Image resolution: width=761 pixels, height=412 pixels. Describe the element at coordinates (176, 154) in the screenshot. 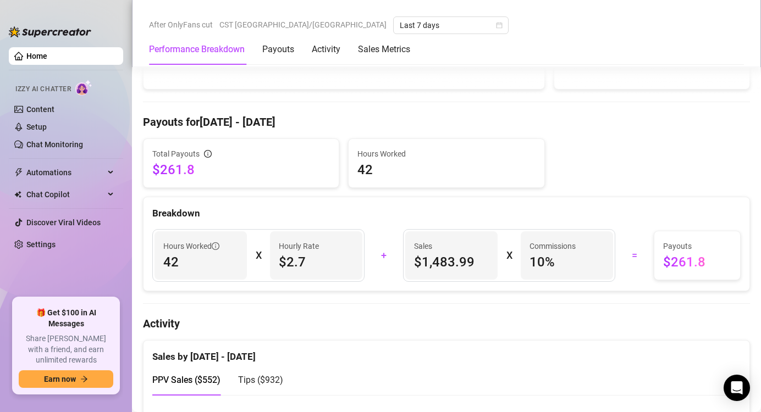

I see `span: Total Payouts` at that location.